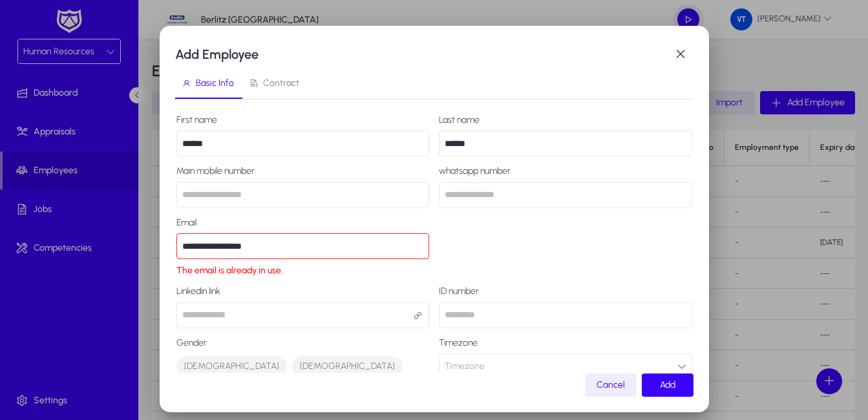  Describe the element at coordinates (565, 171) in the screenshot. I see `label: whatsapp number` at that location.